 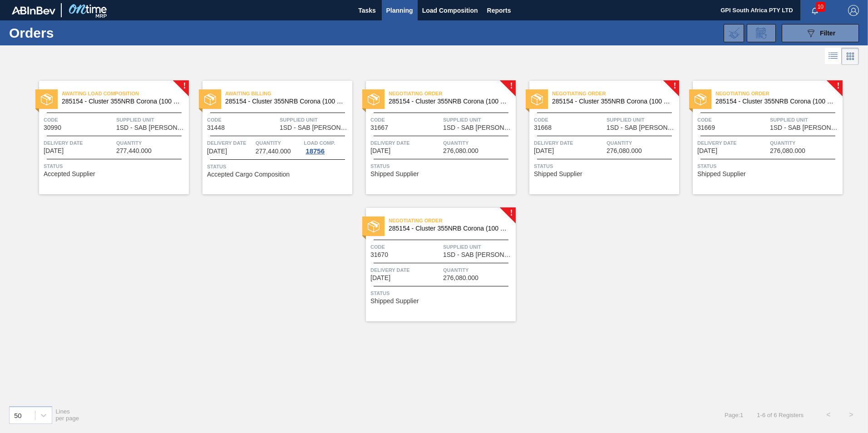 I want to click on span: Accepted Supplier, so click(x=69, y=174).